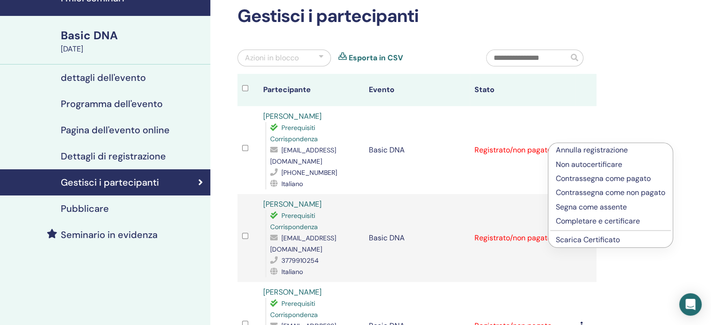 This screenshot has height=325, width=711. I want to click on p: Contrassegna come non pagato, so click(611, 193).